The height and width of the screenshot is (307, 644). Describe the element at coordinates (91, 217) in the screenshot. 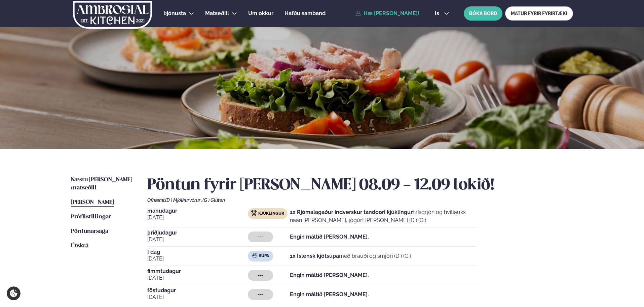

I see `a: Prófílstillingar` at that location.